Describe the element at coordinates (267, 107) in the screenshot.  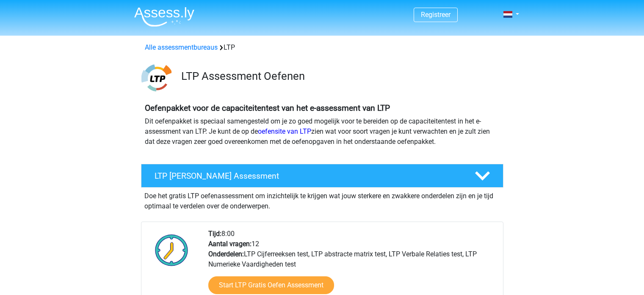
I see `b: Oefenpakket voor de capaciteitentest van het e-assessment van LTP` at that location.